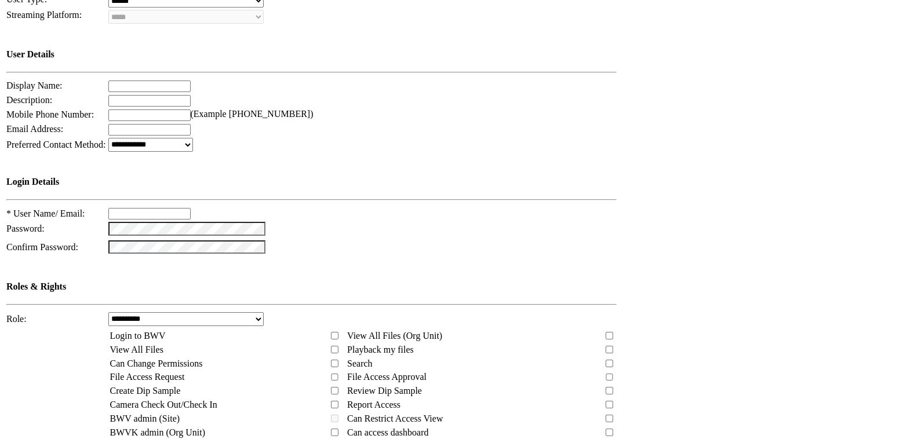 The image size is (900, 439). Describe the element at coordinates (34, 85) in the screenshot. I see `span: Display Name:` at that location.